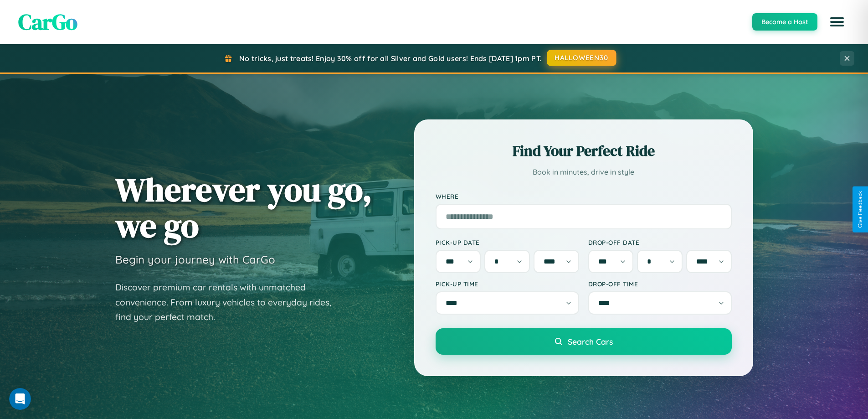 Image resolution: width=868 pixels, height=419 pixels. Describe the element at coordinates (582, 58) in the screenshot. I see `button: HALLOWEEN30` at that location.